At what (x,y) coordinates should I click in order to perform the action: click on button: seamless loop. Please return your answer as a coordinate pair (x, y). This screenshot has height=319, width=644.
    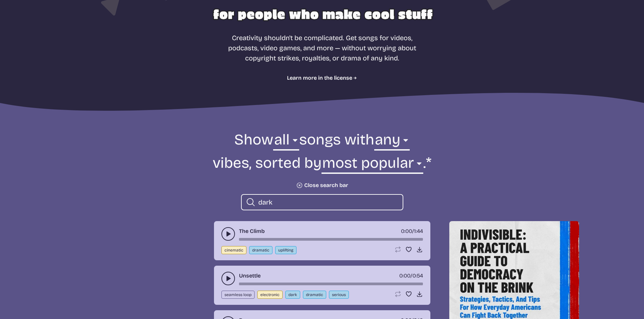
    Looking at the image, I should click on (238, 295).